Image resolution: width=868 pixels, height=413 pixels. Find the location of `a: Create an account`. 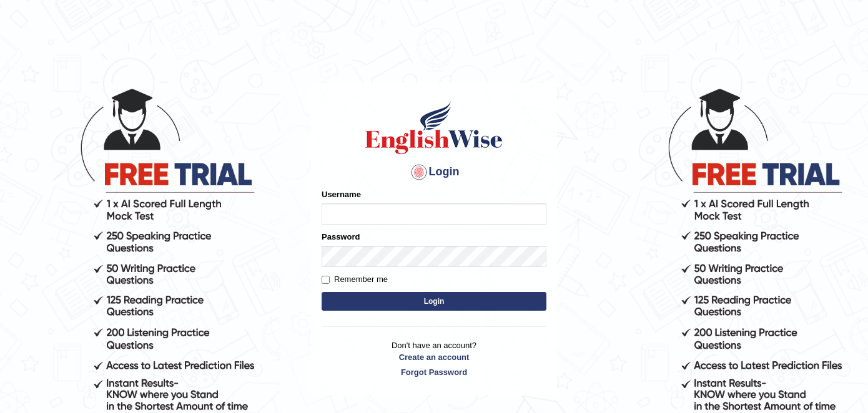

a: Create an account is located at coordinates (434, 357).